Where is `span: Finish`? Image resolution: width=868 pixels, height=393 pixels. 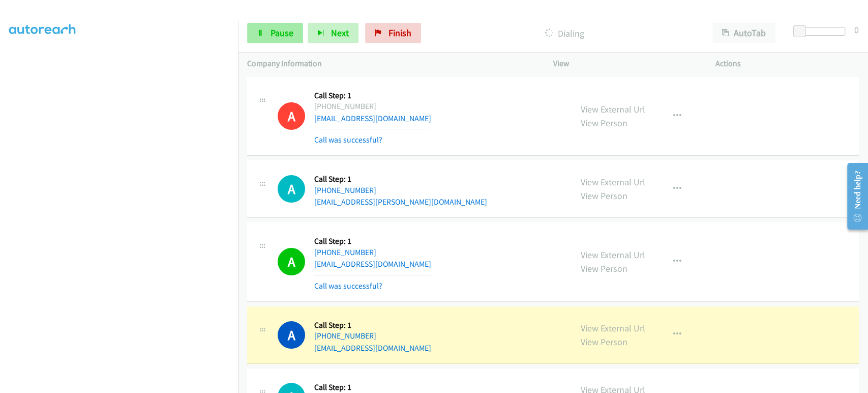
span: Finish is located at coordinates (400, 33).